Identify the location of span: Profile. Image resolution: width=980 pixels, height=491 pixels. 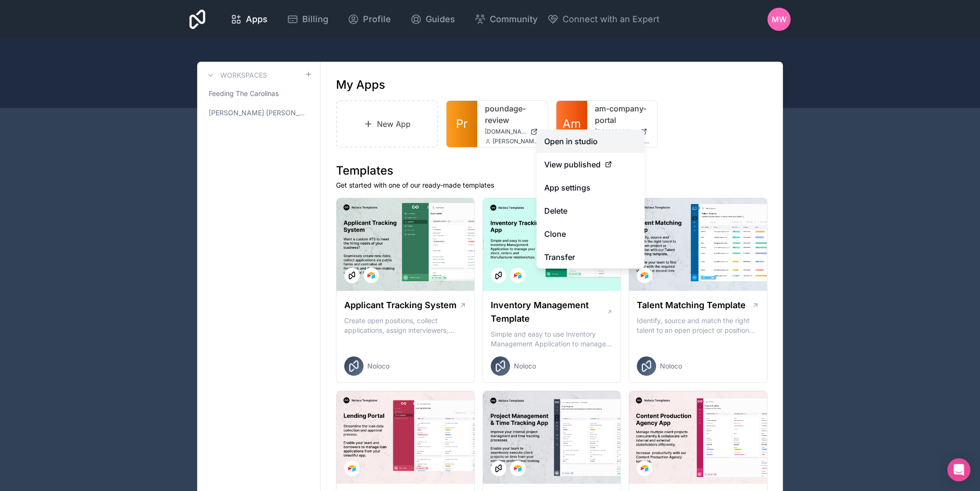
(377, 20).